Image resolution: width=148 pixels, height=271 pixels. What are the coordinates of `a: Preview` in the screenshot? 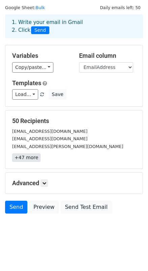 It's located at (44, 207).